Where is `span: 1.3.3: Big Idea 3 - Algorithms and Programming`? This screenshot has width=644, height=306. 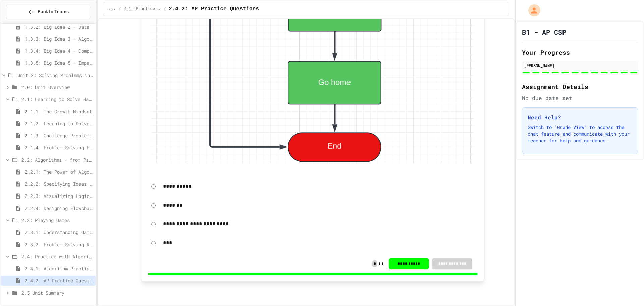
span: 1.3.3: Big Idea 3 - Algorithms and Programming is located at coordinates (59, 39).